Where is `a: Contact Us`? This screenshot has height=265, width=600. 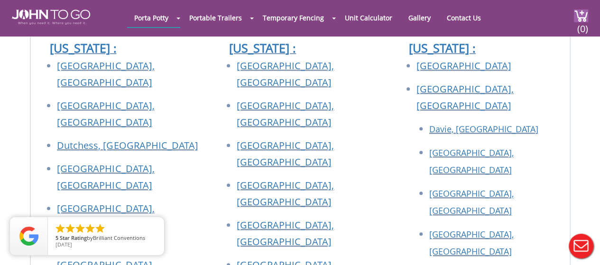 a: Contact Us is located at coordinates (464, 18).